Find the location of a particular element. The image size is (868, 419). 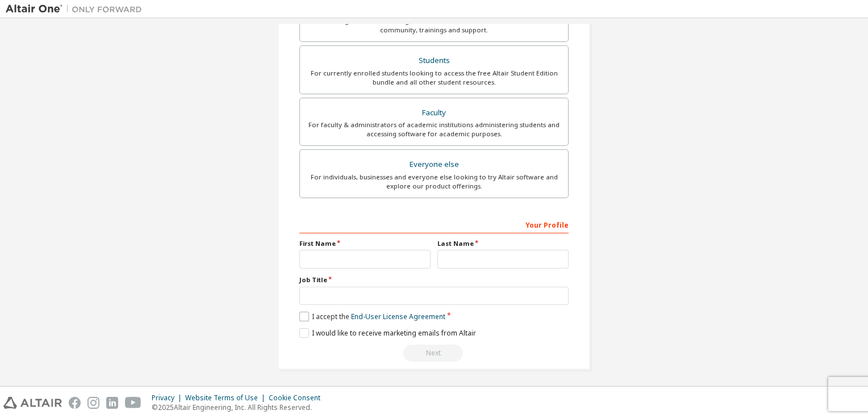

div: Website Terms of Use is located at coordinates (227, 398).